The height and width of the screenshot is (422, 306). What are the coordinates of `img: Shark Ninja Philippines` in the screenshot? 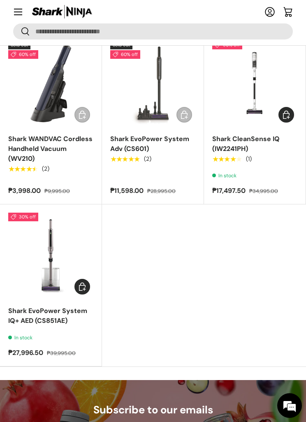 It's located at (62, 12).